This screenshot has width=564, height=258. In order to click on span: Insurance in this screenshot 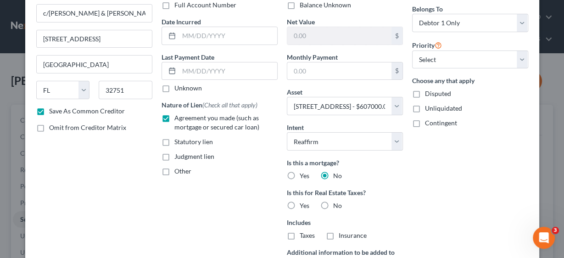, I will do `click(352, 235)`.